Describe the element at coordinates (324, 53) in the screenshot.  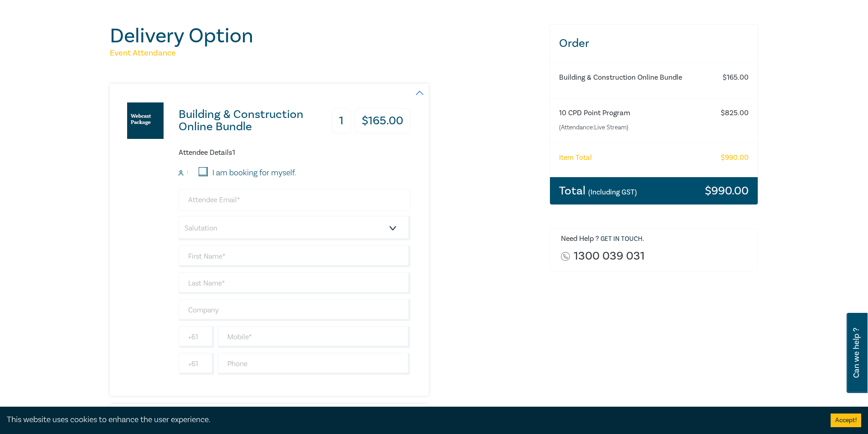
I see `h5: Event Attendance` at that location.